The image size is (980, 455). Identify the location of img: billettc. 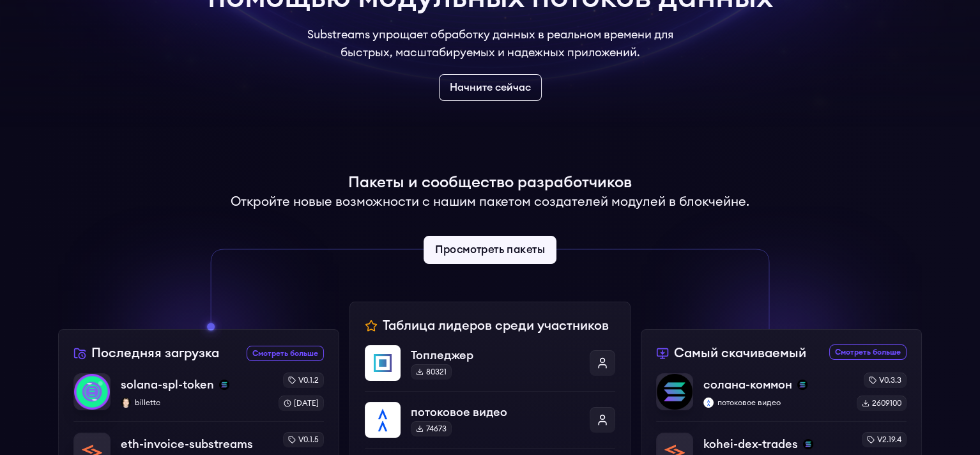
(126, 403).